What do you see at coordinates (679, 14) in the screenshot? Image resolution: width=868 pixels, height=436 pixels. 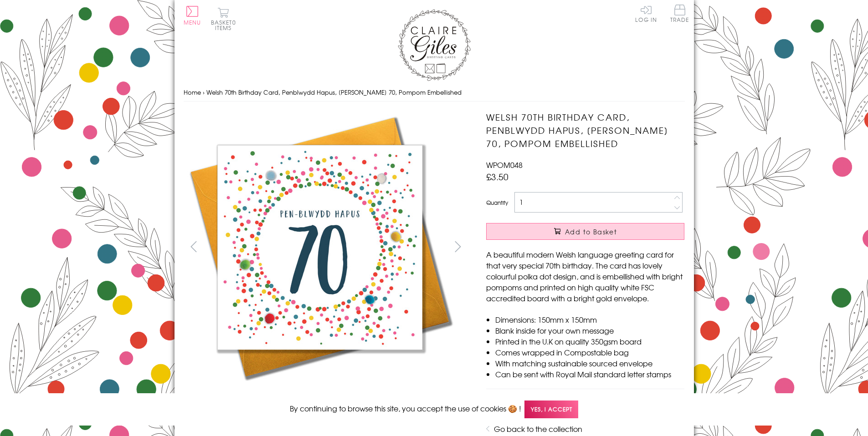 I see `a: Trade` at bounding box center [679, 14].